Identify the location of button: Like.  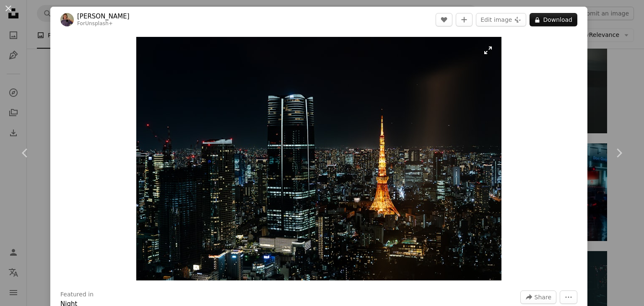
(444, 20).